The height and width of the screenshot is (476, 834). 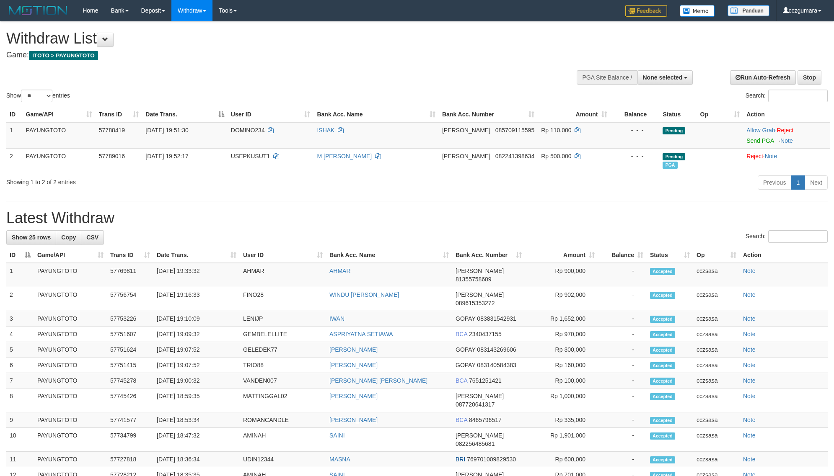 I want to click on th: Balance, so click(x=635, y=114).